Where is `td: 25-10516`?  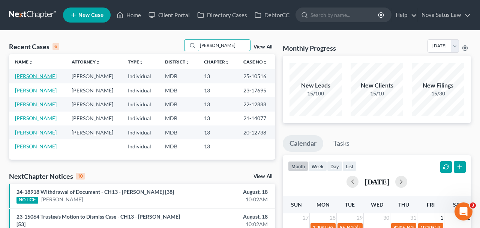 td: 25-10516 is located at coordinates (256, 76).